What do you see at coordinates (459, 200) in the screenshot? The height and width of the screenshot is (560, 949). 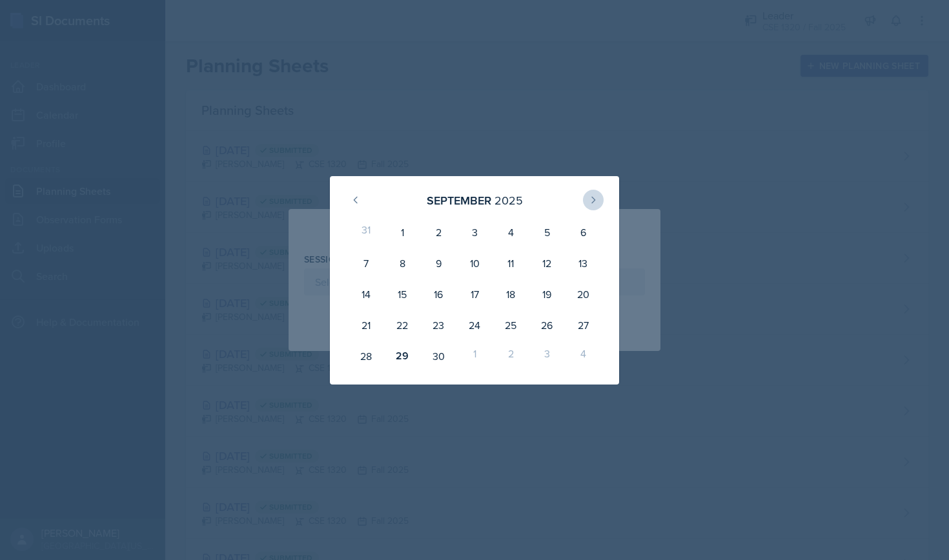 I see `div: September` at bounding box center [459, 200].